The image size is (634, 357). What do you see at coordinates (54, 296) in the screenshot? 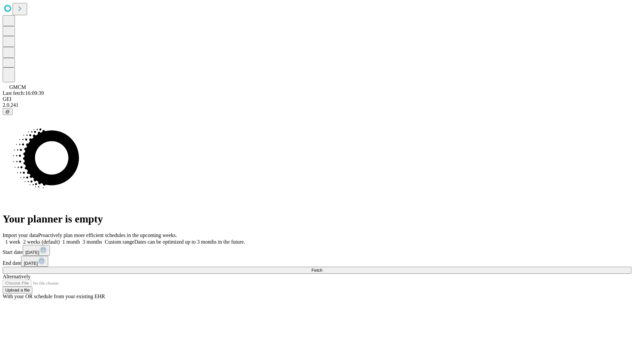
I see `span: With your OR schedule from your existing EHR` at bounding box center [54, 296].